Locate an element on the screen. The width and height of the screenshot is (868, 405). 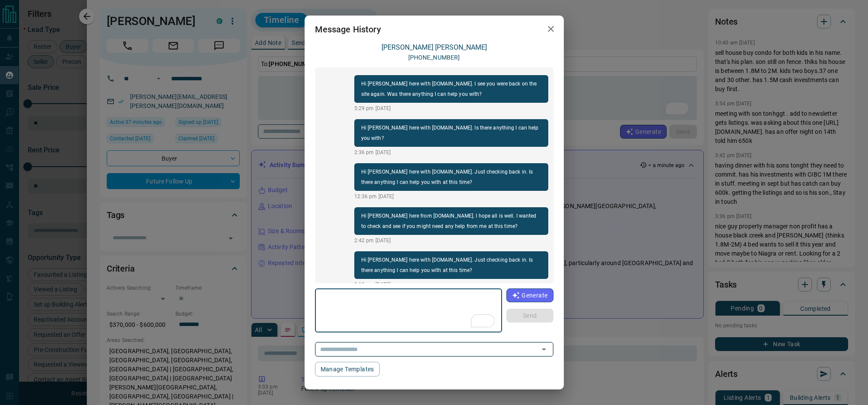
textarea: To enrich screen reader interactions, please activate Accessibility in Grammarly extension settings is located at coordinates (409, 310).